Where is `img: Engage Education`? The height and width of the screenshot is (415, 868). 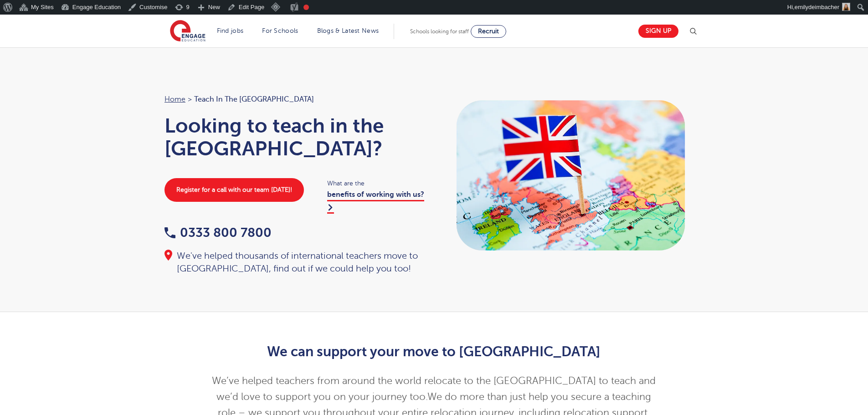 img: Engage Education is located at coordinates (187, 32).